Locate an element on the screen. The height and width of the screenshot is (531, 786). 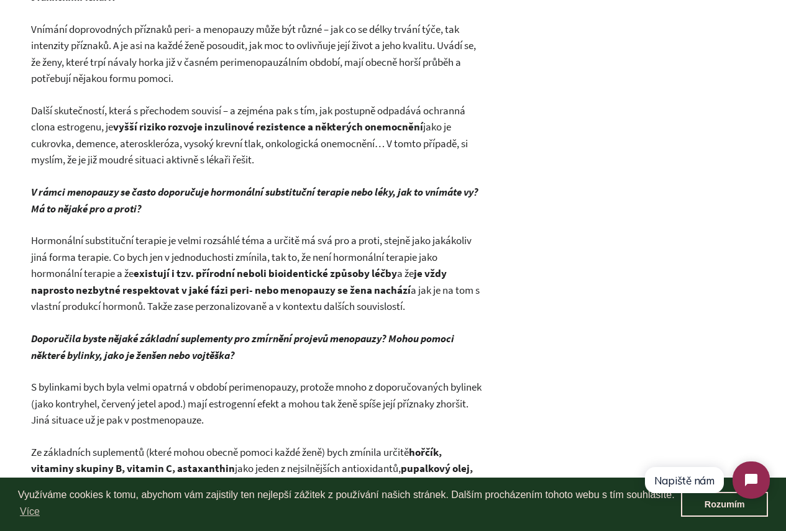
button: Open chat widget is located at coordinates (118, 29).